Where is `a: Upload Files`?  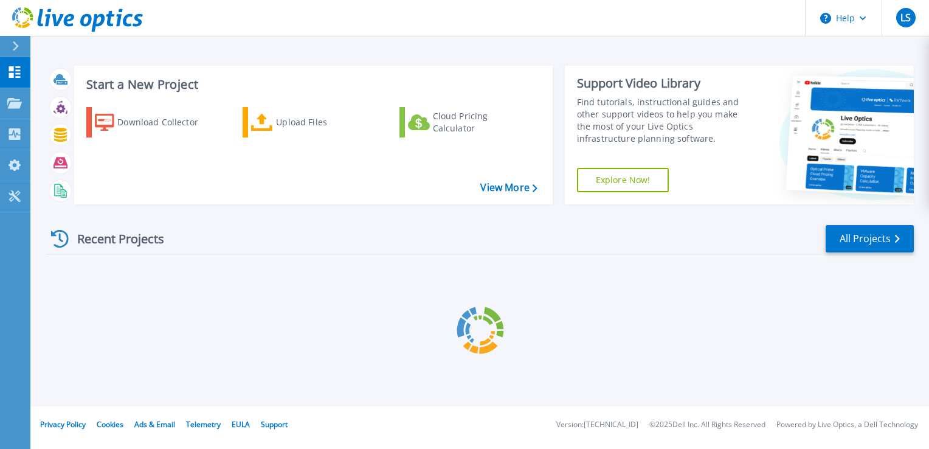 a: Upload Files is located at coordinates (310, 122).